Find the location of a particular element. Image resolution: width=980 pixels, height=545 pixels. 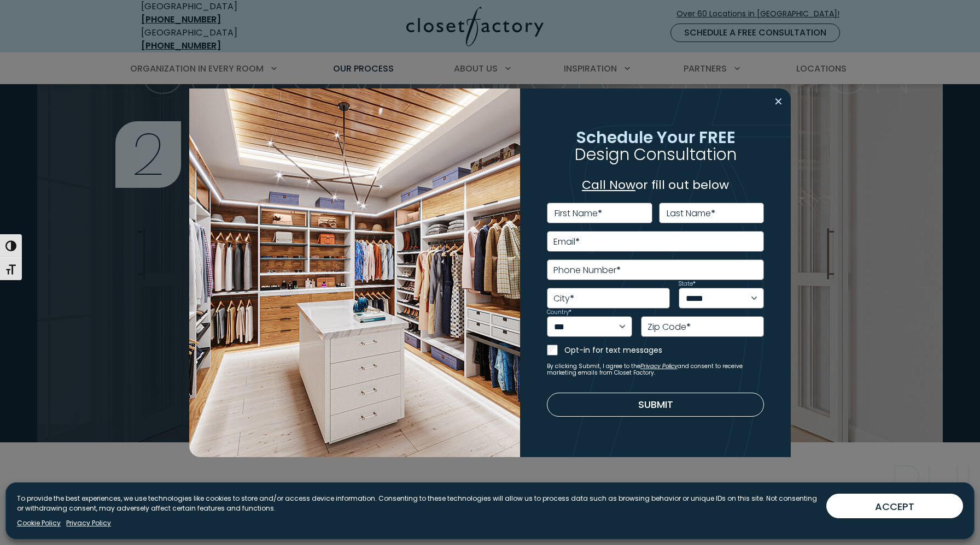

label: Opt-in for text messages is located at coordinates (664, 350).